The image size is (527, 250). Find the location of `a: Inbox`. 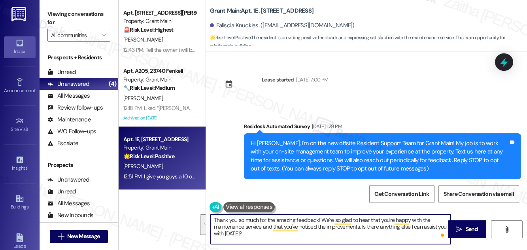

a: Inbox is located at coordinates (20, 47).